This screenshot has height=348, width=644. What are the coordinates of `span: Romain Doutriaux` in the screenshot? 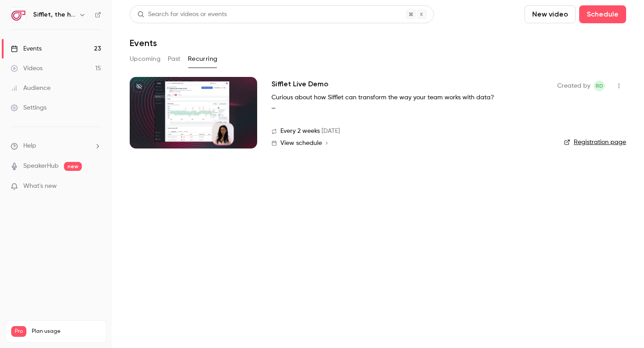 It's located at (599, 86).